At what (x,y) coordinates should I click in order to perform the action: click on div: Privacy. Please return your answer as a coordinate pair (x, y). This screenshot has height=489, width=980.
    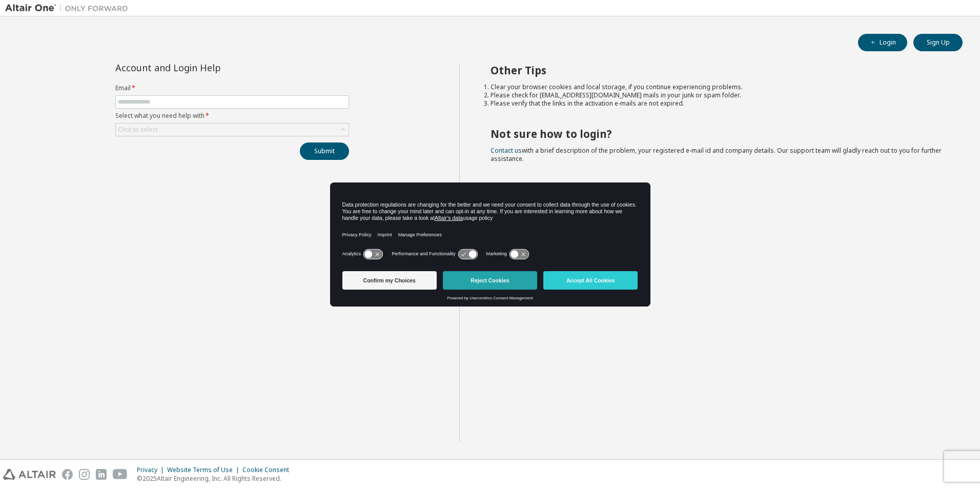
    Looking at the image, I should click on (152, 470).